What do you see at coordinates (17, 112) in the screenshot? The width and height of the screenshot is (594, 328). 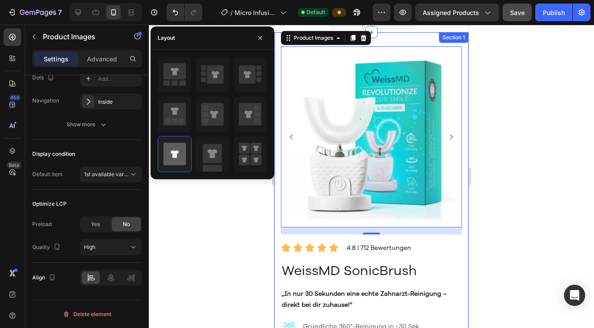 I see `button: Carousel Back Arrow` at bounding box center [17, 112].